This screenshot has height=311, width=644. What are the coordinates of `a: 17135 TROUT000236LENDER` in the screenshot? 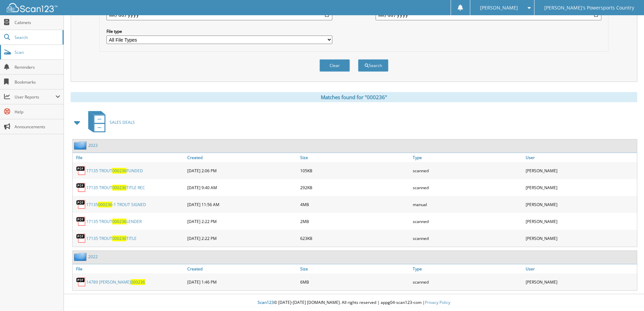 It's located at (114, 221).